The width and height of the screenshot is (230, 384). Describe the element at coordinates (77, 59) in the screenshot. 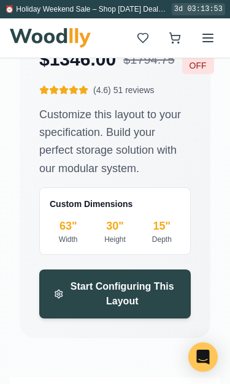

I see `div: $ 1346.00` at that location.